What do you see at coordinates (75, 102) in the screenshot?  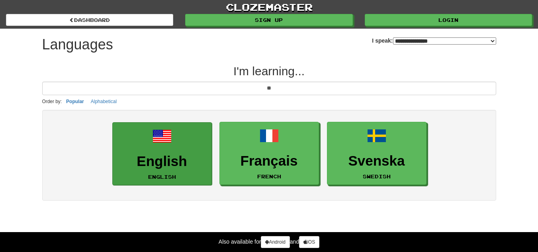 I see `button: Popular` at bounding box center [75, 102].